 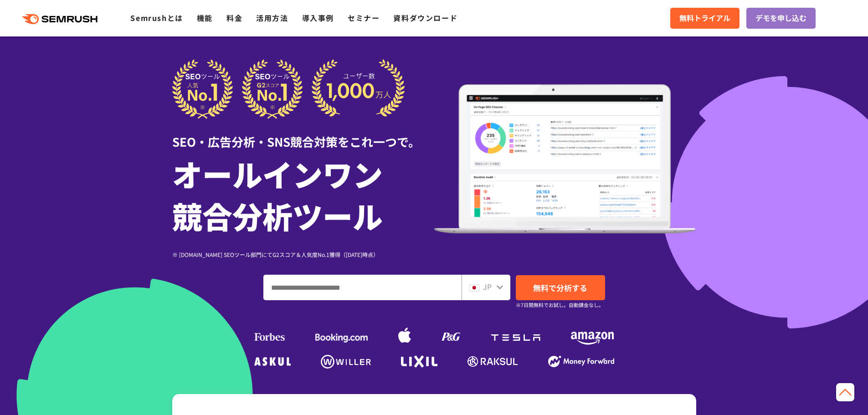 What do you see at coordinates (705, 18) in the screenshot?
I see `a: 無料トライアル` at bounding box center [705, 18].